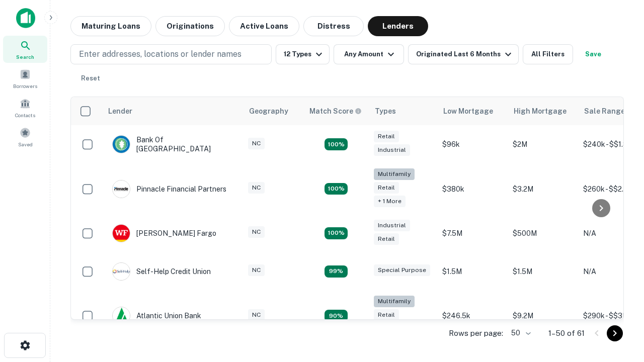  Describe the element at coordinates (25, 108) in the screenshot. I see `a: Contacts` at that location.